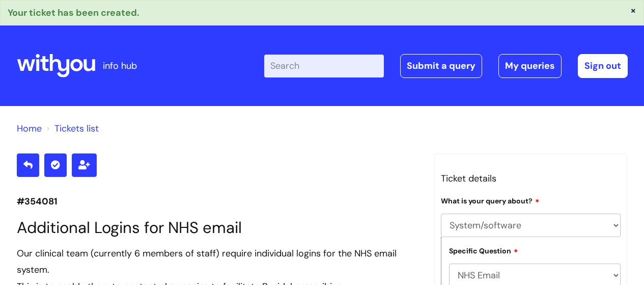  I want to click on a: My queries, so click(530, 66).